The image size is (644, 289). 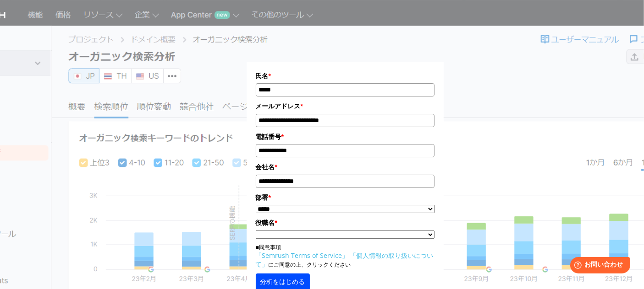 What do you see at coordinates (345, 257) in the screenshot?
I see `p: ■同意事項 にご同意の上、クリックください` at bounding box center [345, 257].